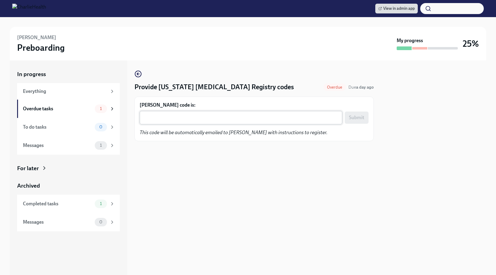 The width and height of the screenshot is (496, 275). What do you see at coordinates (29, 9) in the screenshot?
I see `img: CharlieHealth` at bounding box center [29, 9].